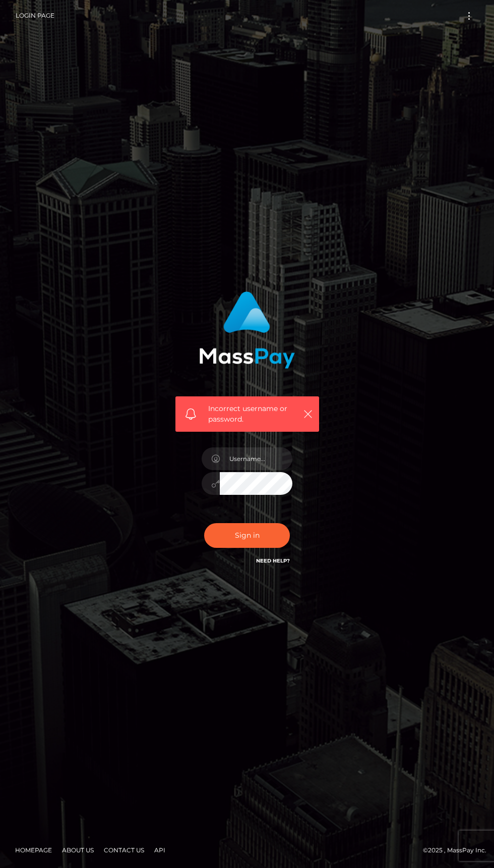  What do you see at coordinates (469, 16) in the screenshot?
I see `button: Toggle navigation` at bounding box center [469, 16].